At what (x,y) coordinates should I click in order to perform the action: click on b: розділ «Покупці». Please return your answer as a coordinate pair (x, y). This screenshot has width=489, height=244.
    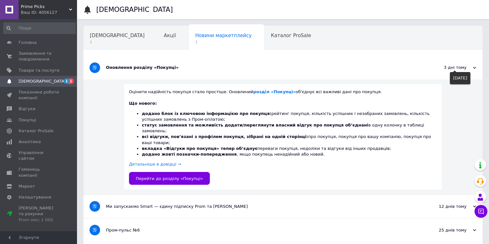
    Looking at the image, I should click on (275, 92).